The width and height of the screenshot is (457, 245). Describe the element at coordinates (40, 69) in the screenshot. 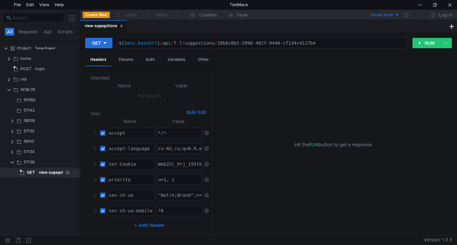

I see `div: login` at that location.